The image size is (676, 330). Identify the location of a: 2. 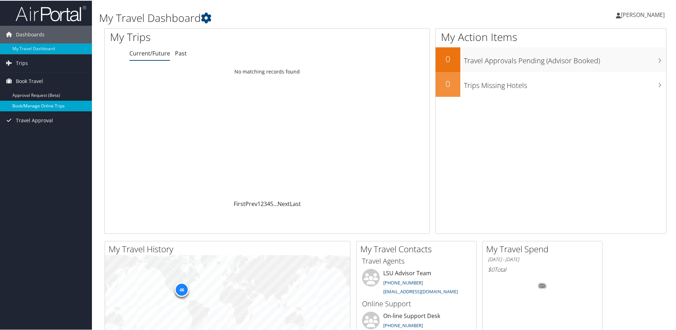
(262, 203).